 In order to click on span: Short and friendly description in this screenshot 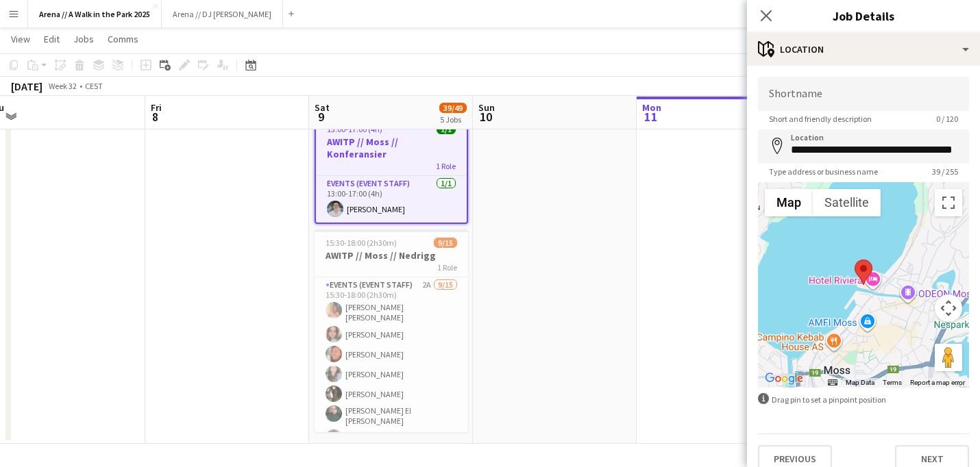, I will do `click(820, 119)`.